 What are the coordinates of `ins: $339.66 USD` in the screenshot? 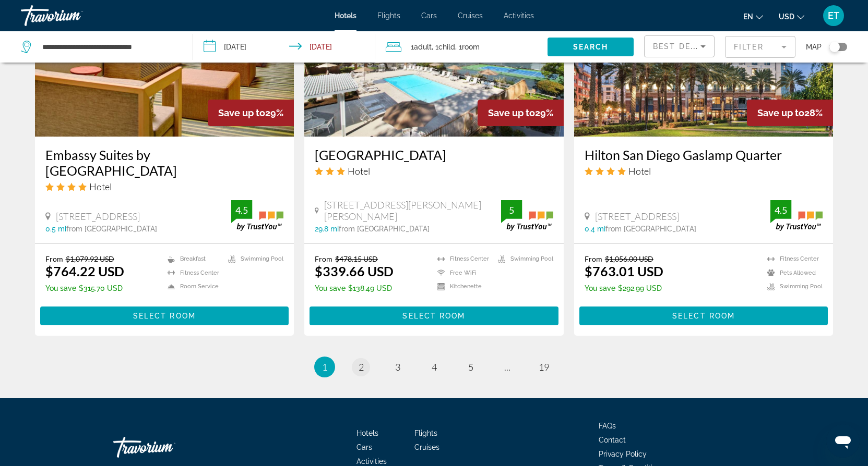 It's located at (354, 271).